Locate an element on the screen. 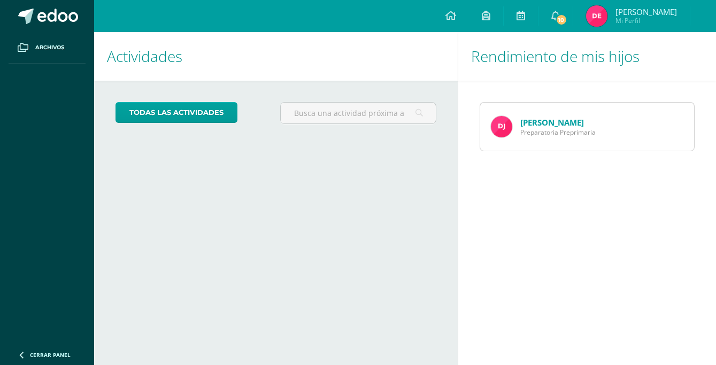 The image size is (716, 365). span: Preparatoria Preprimaria is located at coordinates (558, 132).